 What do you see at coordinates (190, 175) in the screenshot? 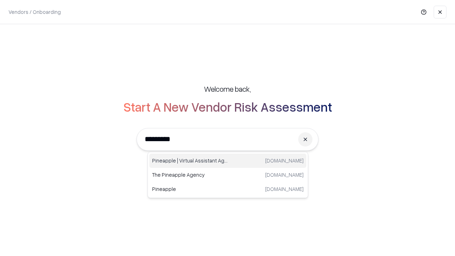
I see `p: The Pineapple Agency` at bounding box center [190, 175].